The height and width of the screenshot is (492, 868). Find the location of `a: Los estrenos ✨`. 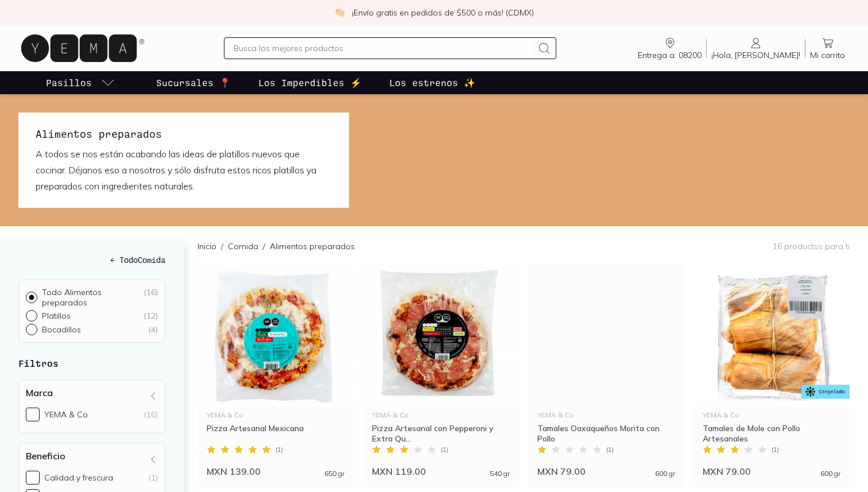

a: Los estrenos ✨ is located at coordinates (433, 83).